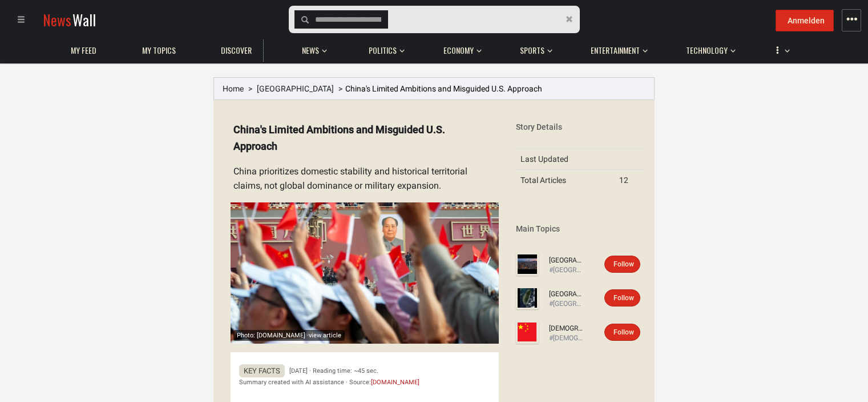  Describe the element at coordinates (565, 159) in the screenshot. I see `td: Last Updated` at that location.